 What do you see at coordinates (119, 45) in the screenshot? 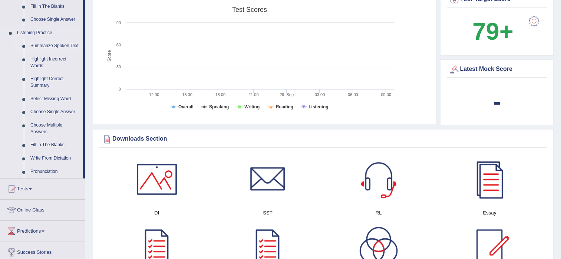
I see `text: 60` at bounding box center [119, 45].